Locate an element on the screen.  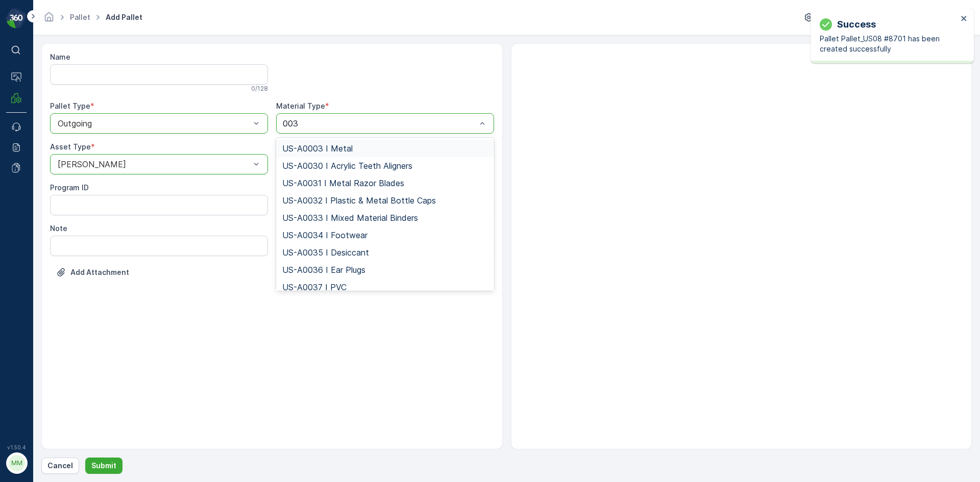
p: Add Attachment is located at coordinates (99, 273).